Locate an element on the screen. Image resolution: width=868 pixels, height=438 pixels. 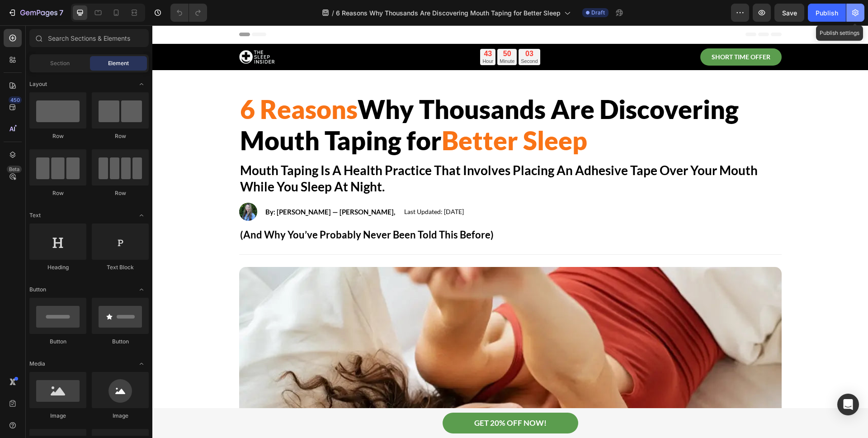
div: 50 is located at coordinates (354, 28).